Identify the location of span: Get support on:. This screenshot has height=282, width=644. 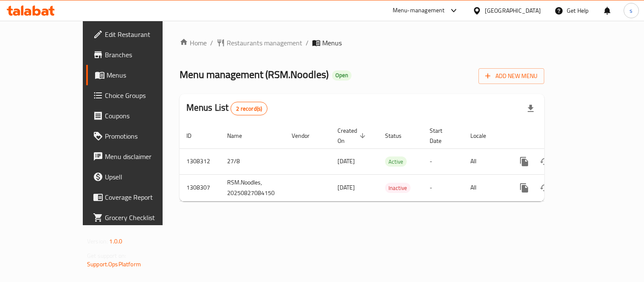
(106, 256).